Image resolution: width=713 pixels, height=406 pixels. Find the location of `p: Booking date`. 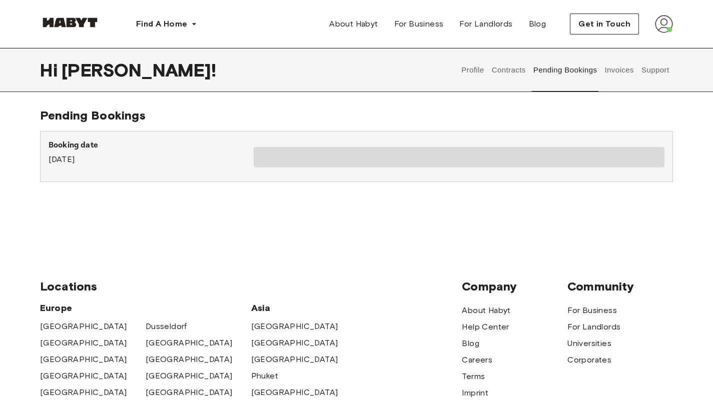

p: Booking date is located at coordinates (151, 146).